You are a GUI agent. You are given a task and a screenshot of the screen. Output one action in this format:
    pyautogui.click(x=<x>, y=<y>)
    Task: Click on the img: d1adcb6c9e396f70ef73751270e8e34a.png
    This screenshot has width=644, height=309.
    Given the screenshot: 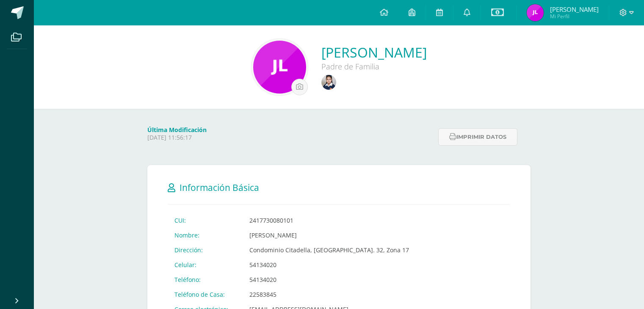 What is the action you would take?
    pyautogui.click(x=329, y=82)
    